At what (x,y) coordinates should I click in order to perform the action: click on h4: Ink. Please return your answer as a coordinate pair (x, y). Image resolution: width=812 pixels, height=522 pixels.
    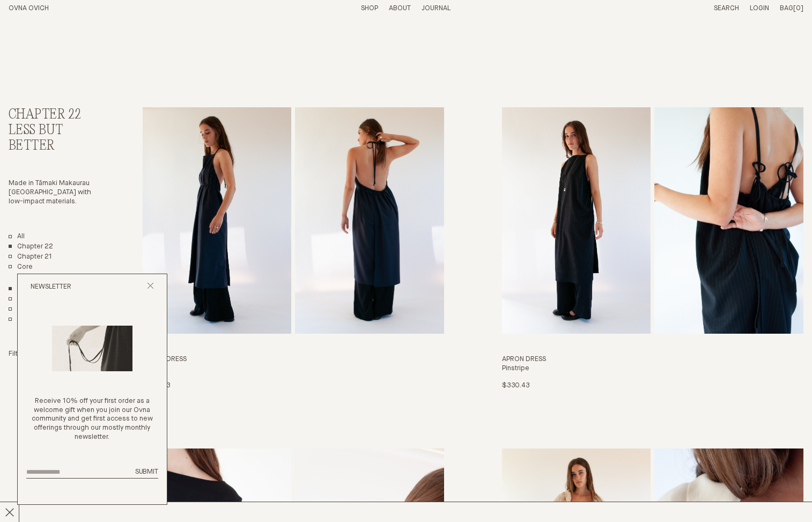
    Looking at the image, I should click on (294, 368).